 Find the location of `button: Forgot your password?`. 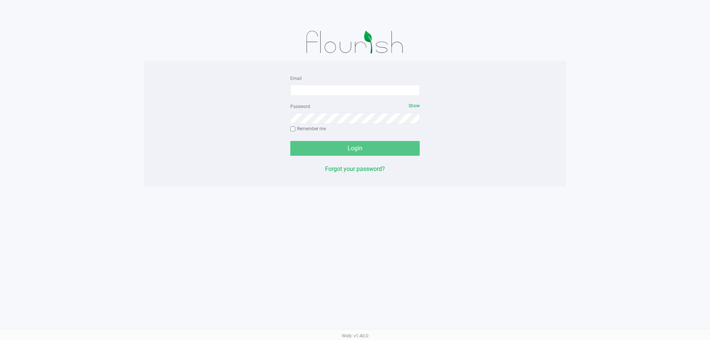

button: Forgot your password? is located at coordinates (355, 169).